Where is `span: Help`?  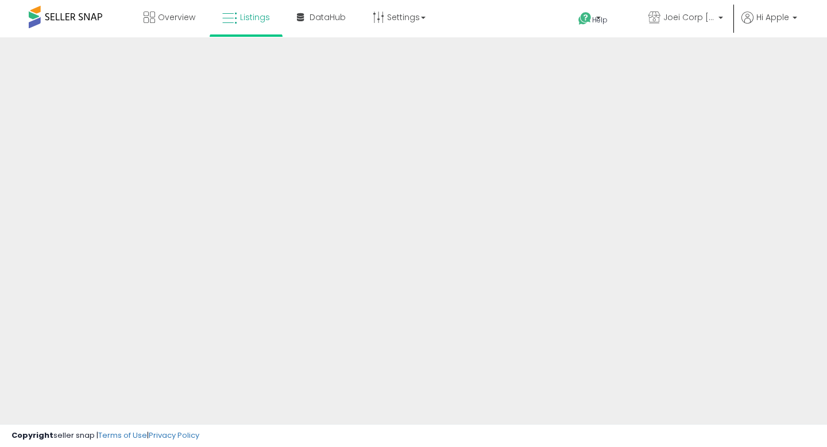 span: Help is located at coordinates (599, 20).